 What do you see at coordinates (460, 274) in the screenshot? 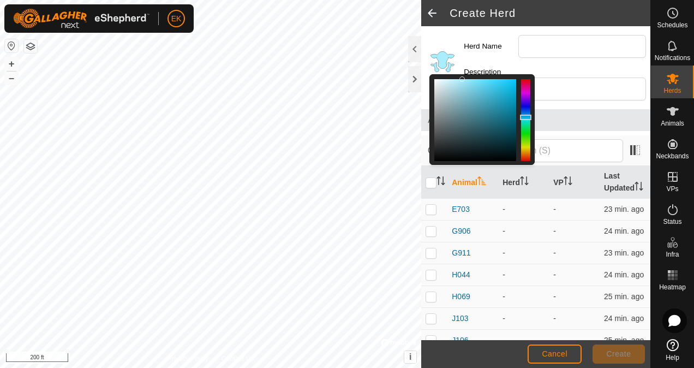
I see `span: H044` at bounding box center [460, 274].